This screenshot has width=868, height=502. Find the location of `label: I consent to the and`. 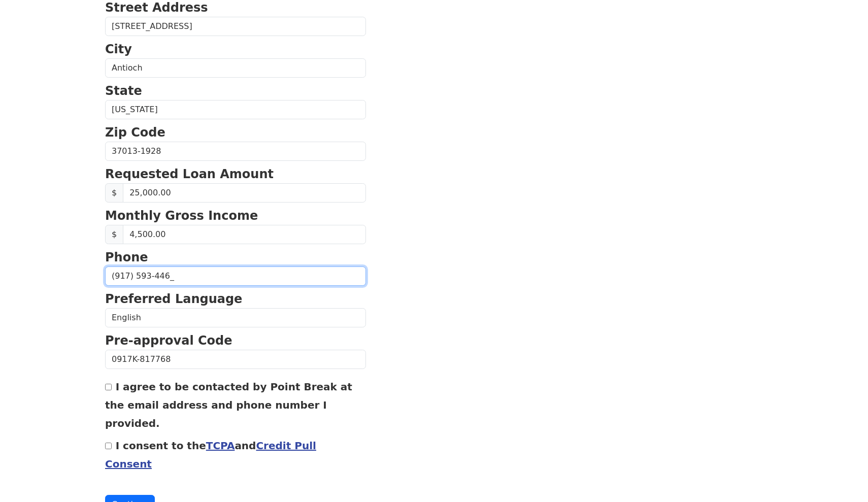

label: I consent to the and is located at coordinates (211, 455).